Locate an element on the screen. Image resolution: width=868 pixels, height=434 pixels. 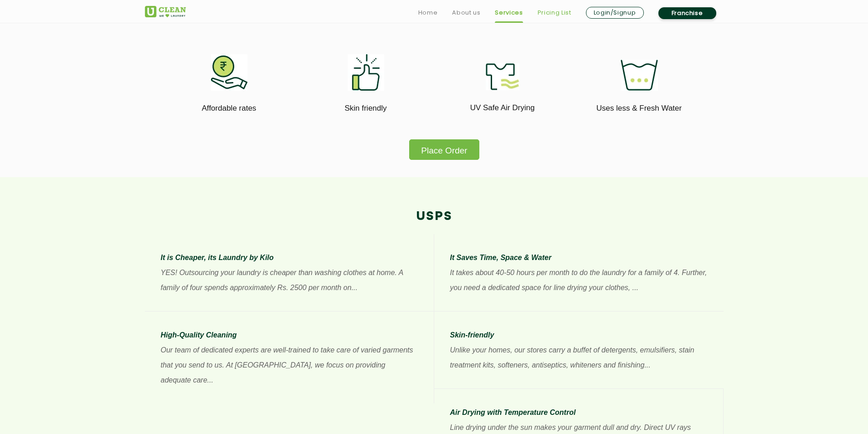
h2: USPs is located at coordinates (434, 217).